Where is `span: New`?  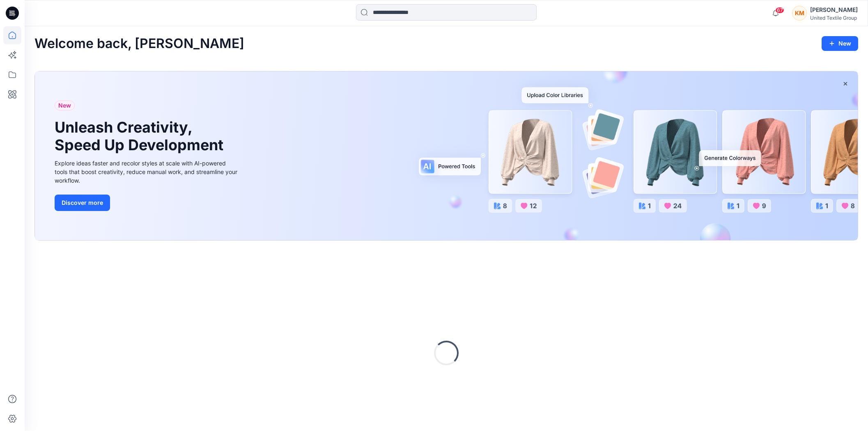
span: New is located at coordinates (65, 105).